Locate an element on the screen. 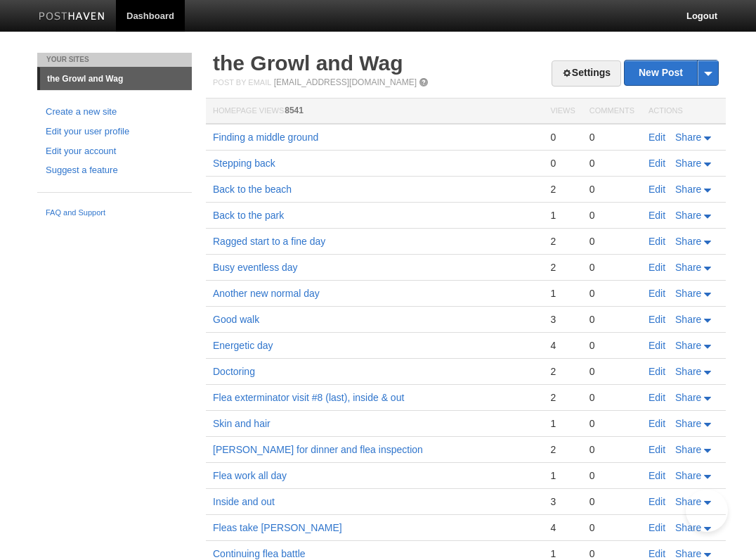 The height and width of the screenshot is (560, 756). a: Create a new site is located at coordinates (115, 112).